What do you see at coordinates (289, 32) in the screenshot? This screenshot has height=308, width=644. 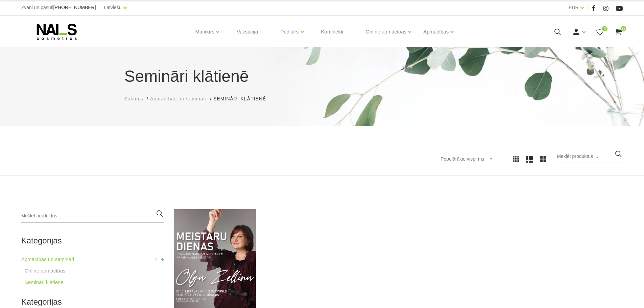 I see `a: Pedikīrs` at bounding box center [289, 32].